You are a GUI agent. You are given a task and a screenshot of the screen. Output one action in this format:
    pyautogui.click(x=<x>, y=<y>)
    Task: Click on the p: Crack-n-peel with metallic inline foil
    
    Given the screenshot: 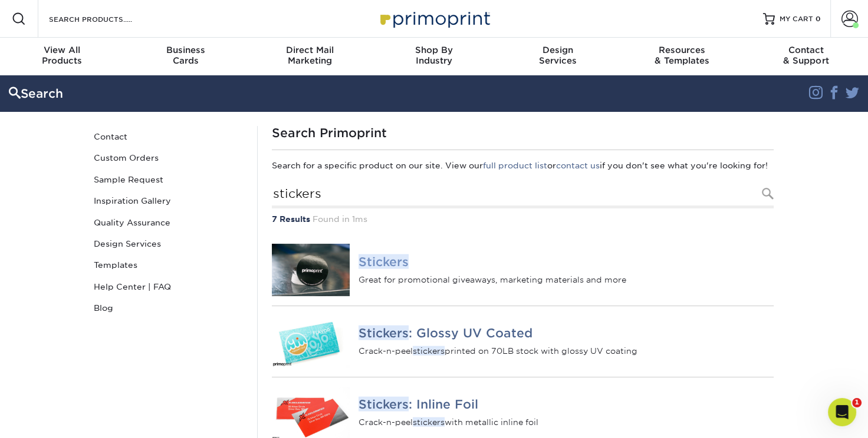 What is the action you would take?
    pyautogui.click(x=566, y=422)
    